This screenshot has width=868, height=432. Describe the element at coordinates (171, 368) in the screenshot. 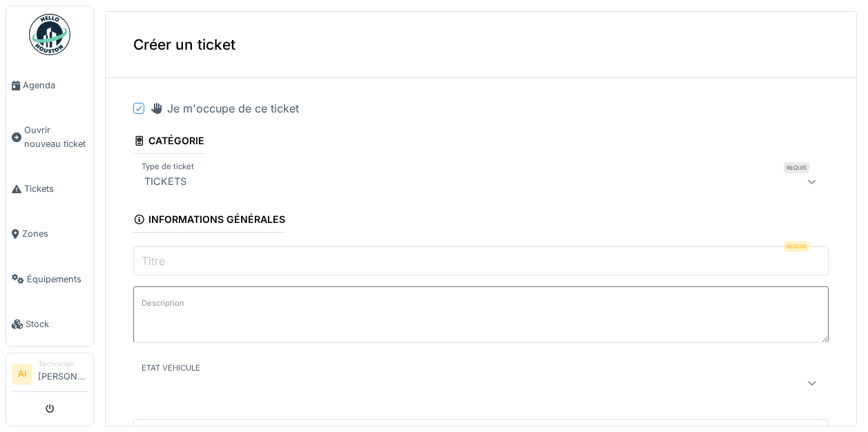

I see `label: ETAT VEHICULE` at that location.